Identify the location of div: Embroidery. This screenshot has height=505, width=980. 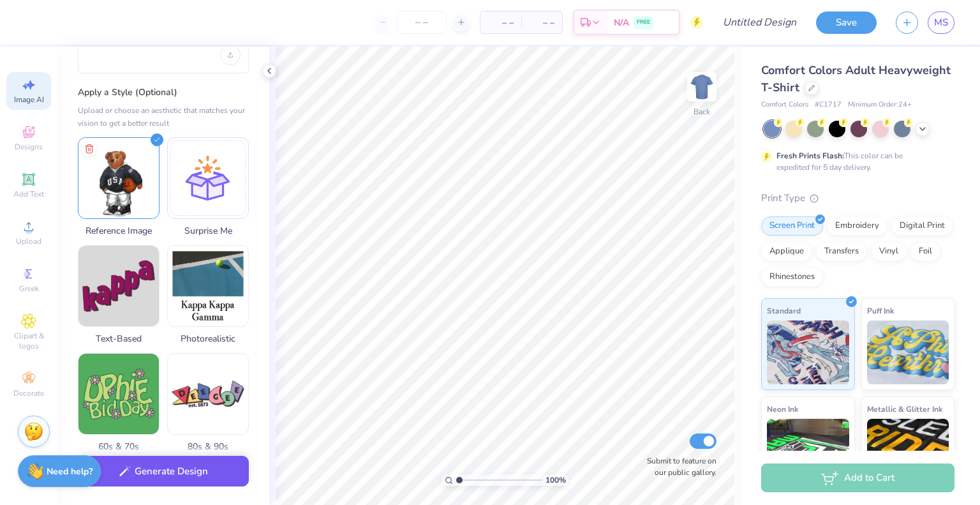
(857, 226).